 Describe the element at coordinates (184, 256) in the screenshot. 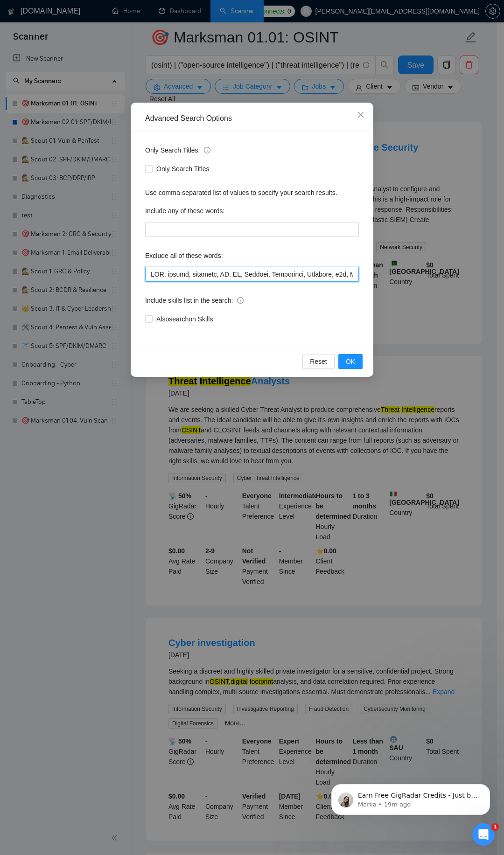

I see `label: Exclude all of these words:` at that location.